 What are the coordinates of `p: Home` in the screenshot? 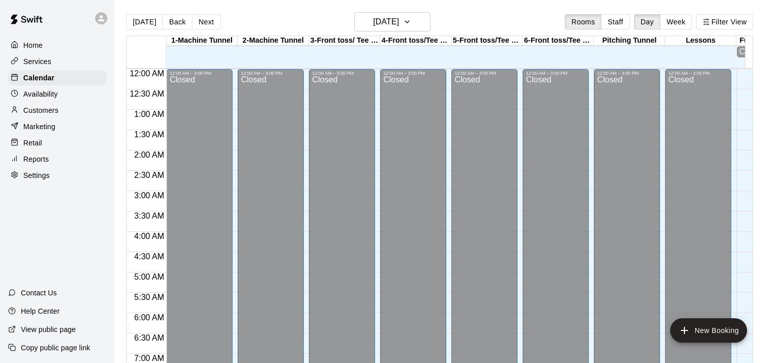 It's located at (33, 45).